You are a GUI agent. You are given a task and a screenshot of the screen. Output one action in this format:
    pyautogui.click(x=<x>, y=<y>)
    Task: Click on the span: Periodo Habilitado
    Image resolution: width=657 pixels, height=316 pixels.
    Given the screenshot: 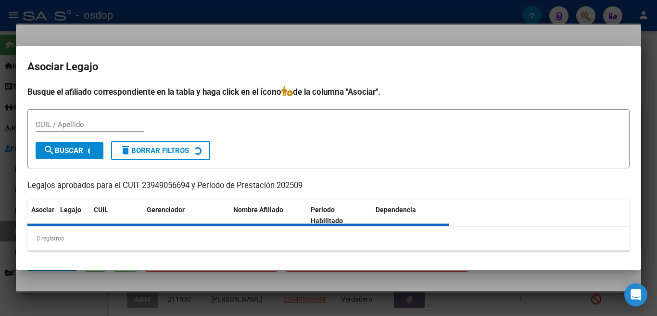 What is the action you would take?
    pyautogui.click(x=327, y=215)
    